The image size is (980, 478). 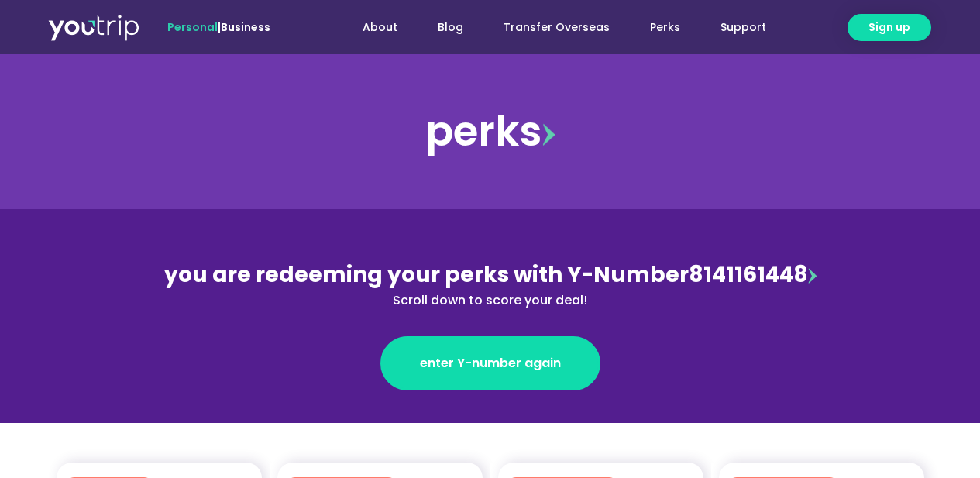 What do you see at coordinates (246, 27) in the screenshot?
I see `a: Business` at bounding box center [246, 27].